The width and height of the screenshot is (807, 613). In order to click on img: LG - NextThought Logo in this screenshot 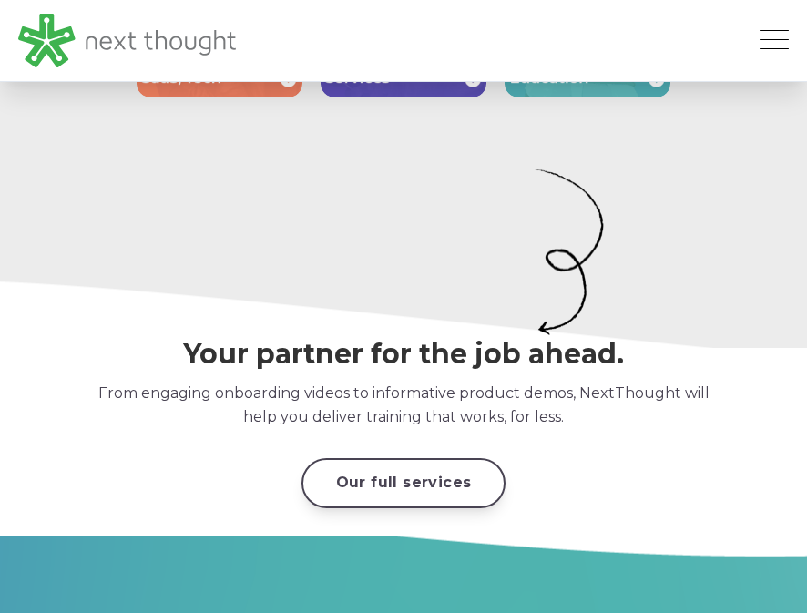, I will do `click(127, 41)`.